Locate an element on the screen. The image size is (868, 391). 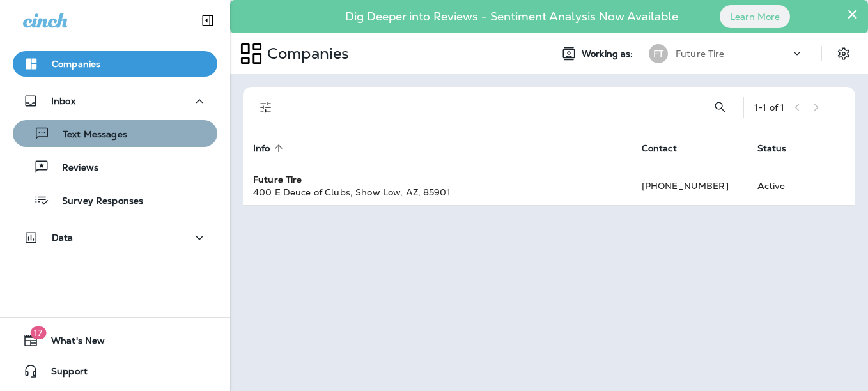
button: Reviews is located at coordinates (115, 167).